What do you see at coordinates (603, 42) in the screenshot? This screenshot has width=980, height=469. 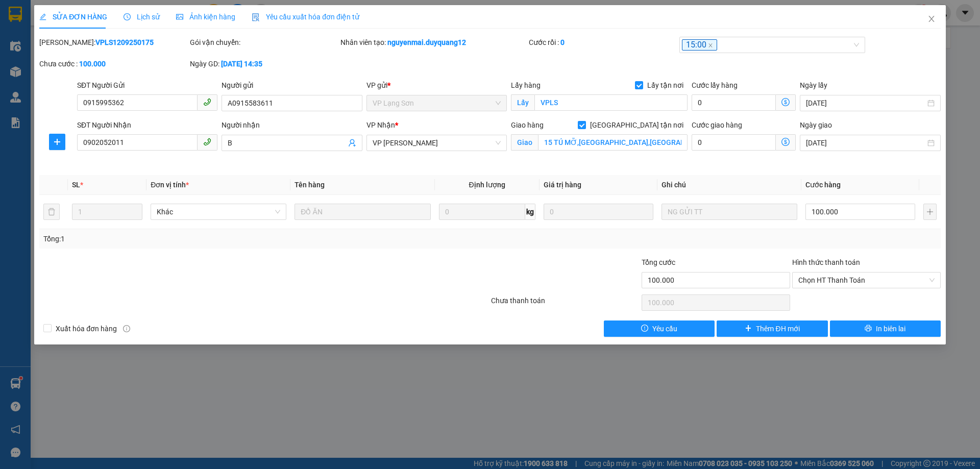 I see `div: Cước rồi :` at bounding box center [603, 42].